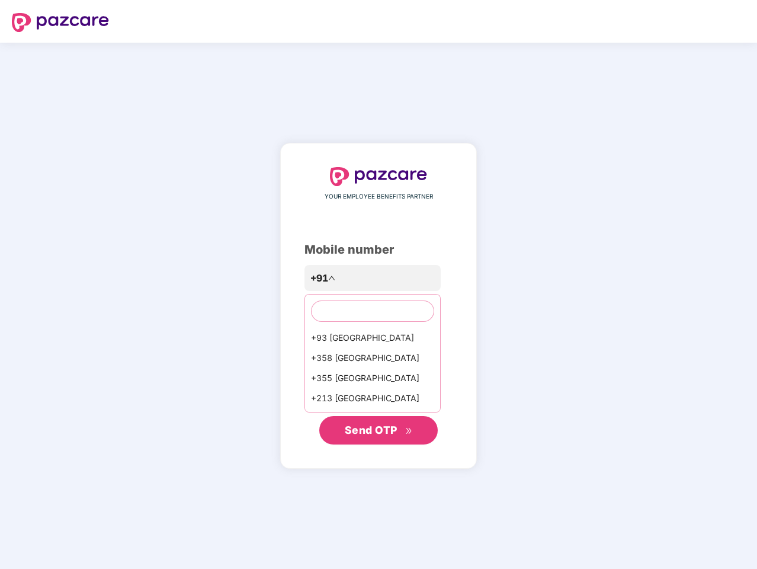 The width and height of the screenshot is (757, 569). Describe the element at coordinates (378, 430) in the screenshot. I see `button: Send OTPdouble-right` at that location.